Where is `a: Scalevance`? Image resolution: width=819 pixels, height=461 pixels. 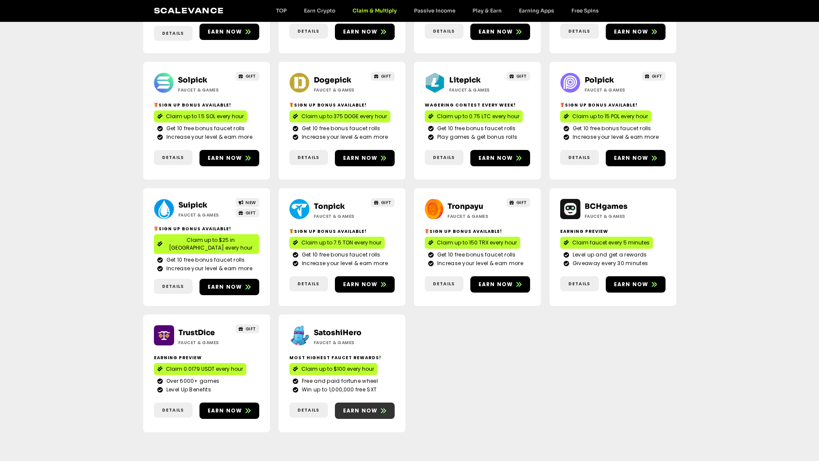 a: Scalevance is located at coordinates (189, 10).